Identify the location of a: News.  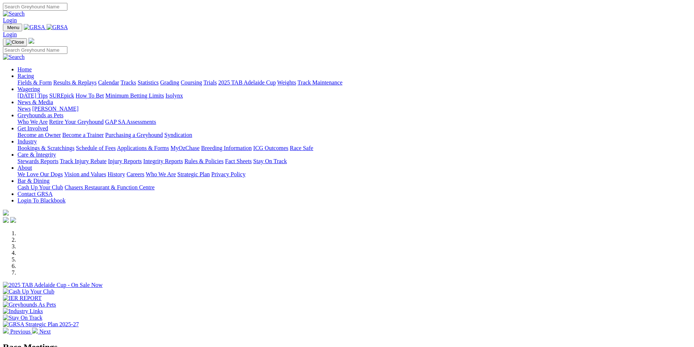
(24, 109).